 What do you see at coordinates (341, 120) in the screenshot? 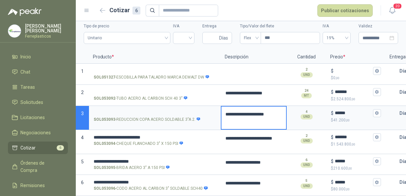
I see `span: 41.200` at bounding box center [341, 120].